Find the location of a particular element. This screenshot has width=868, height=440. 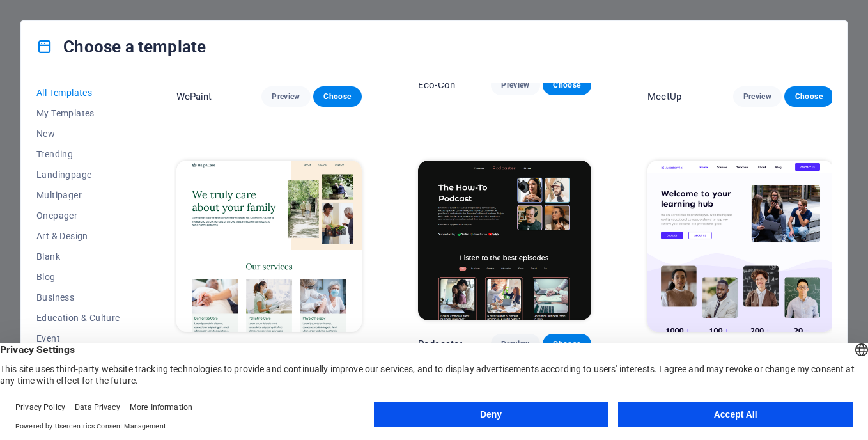

h4: Choose a template is located at coordinates (121, 46).